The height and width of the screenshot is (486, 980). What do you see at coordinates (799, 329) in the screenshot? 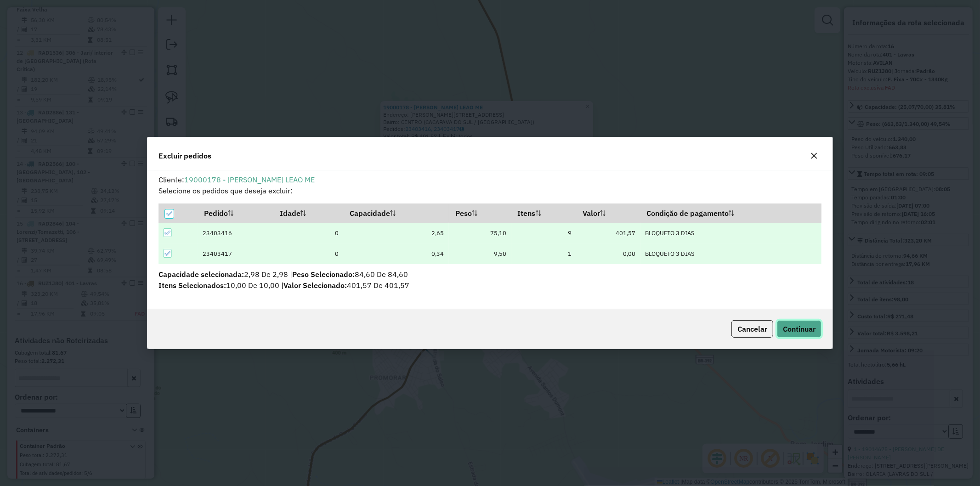
I see `span: Continuar` at bounding box center [799, 329].